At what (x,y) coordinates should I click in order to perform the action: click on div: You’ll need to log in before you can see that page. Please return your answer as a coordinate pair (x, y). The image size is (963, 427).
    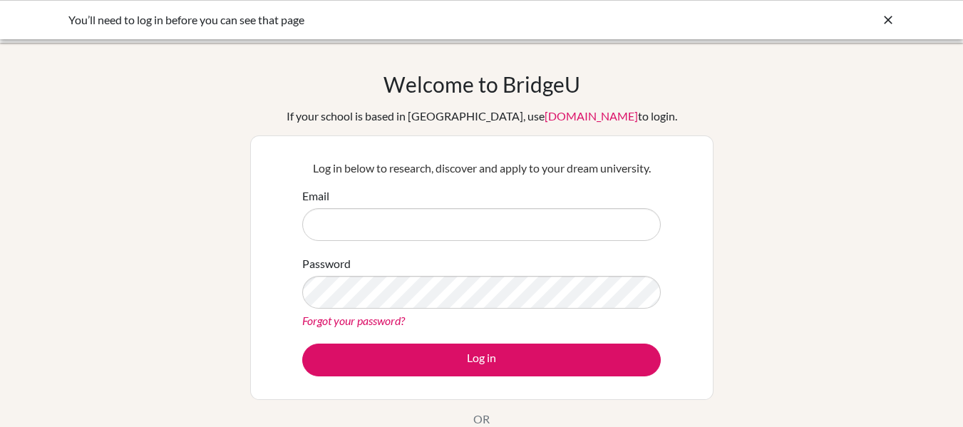
    Looking at the image, I should click on (375, 20).